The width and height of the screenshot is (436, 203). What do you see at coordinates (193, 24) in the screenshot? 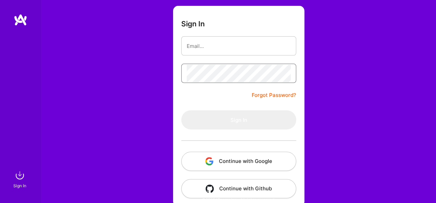
I see `h3: Sign In` at bounding box center [193, 24].